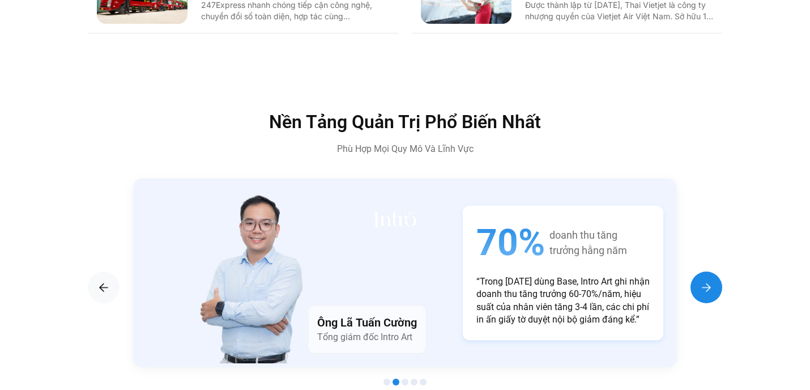  What do you see at coordinates (414, 382) in the screenshot?
I see `span: Go to slide 4` at bounding box center [414, 382].